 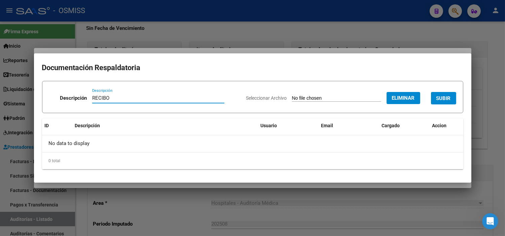 I want to click on span: Eliminar, so click(x=403, y=98).